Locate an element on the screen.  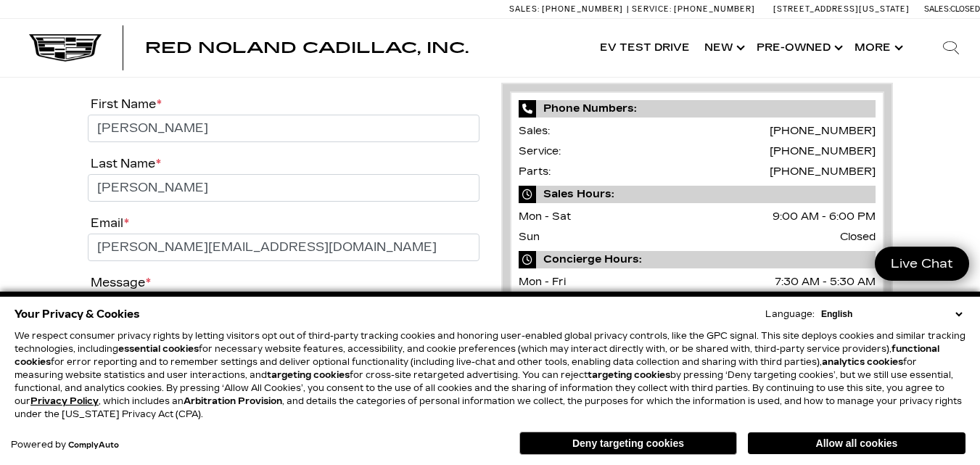
strong: essential cookies is located at coordinates (158, 349).